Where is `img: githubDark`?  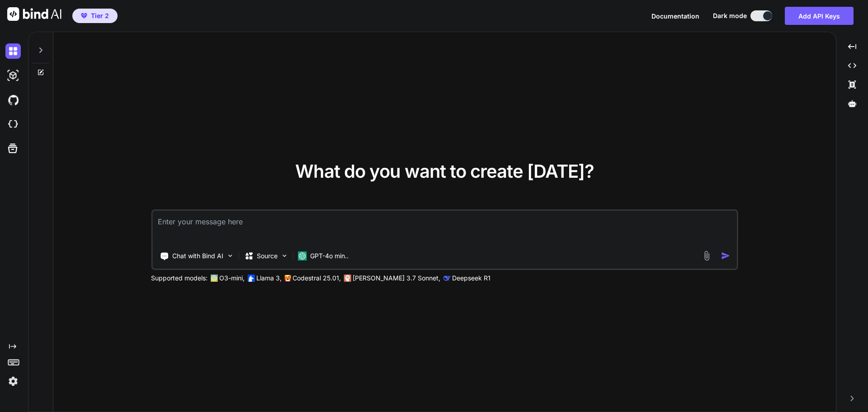 img: githubDark is located at coordinates (13, 100).